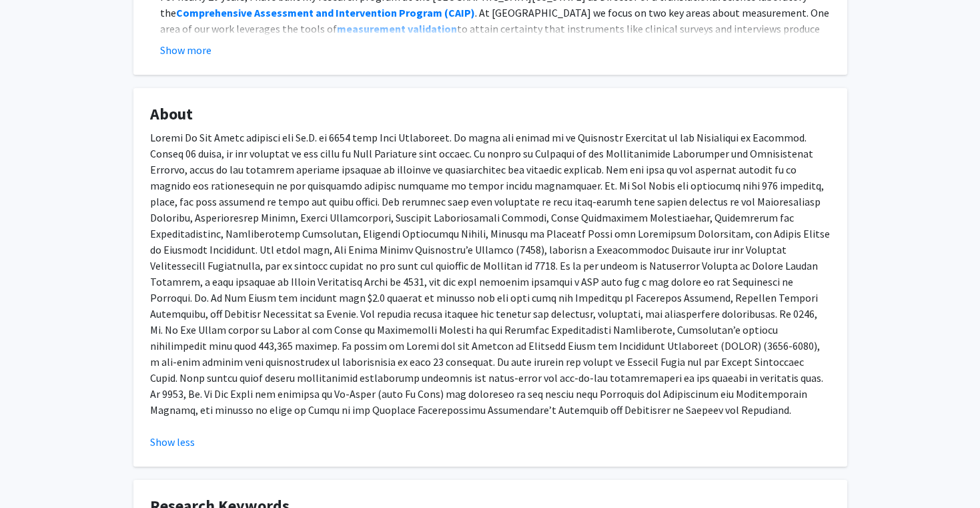  Describe the element at coordinates (309, 13) in the screenshot. I see `strong: Comprehensive Assessment and Intervention Program` at that location.